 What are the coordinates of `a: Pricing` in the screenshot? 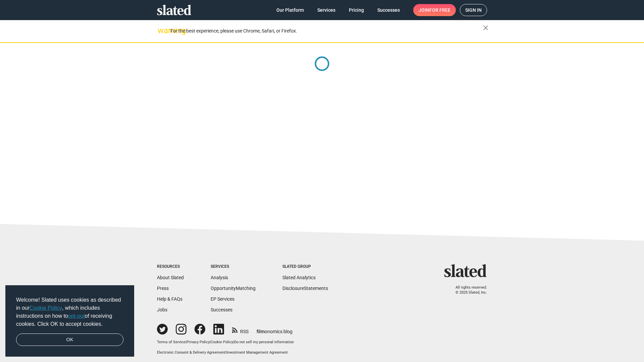 It's located at (356, 10).